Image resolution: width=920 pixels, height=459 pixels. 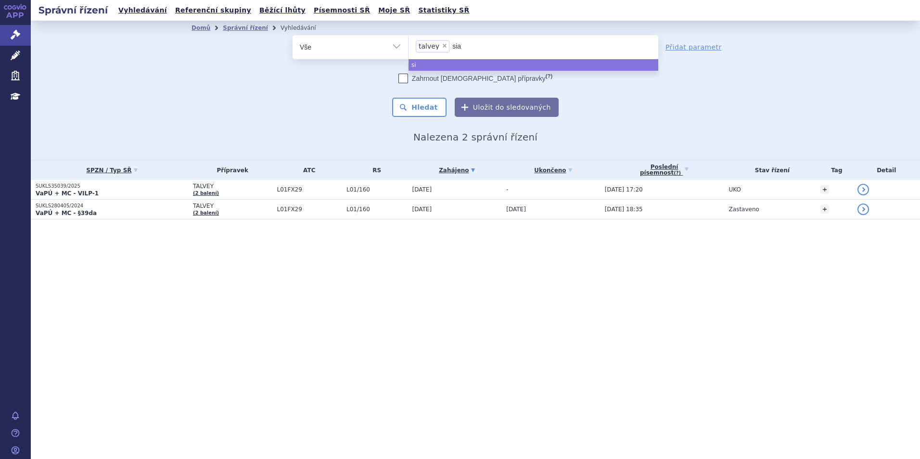 What do you see at coordinates (429, 46) in the screenshot?
I see `span: talvey` at bounding box center [429, 46].